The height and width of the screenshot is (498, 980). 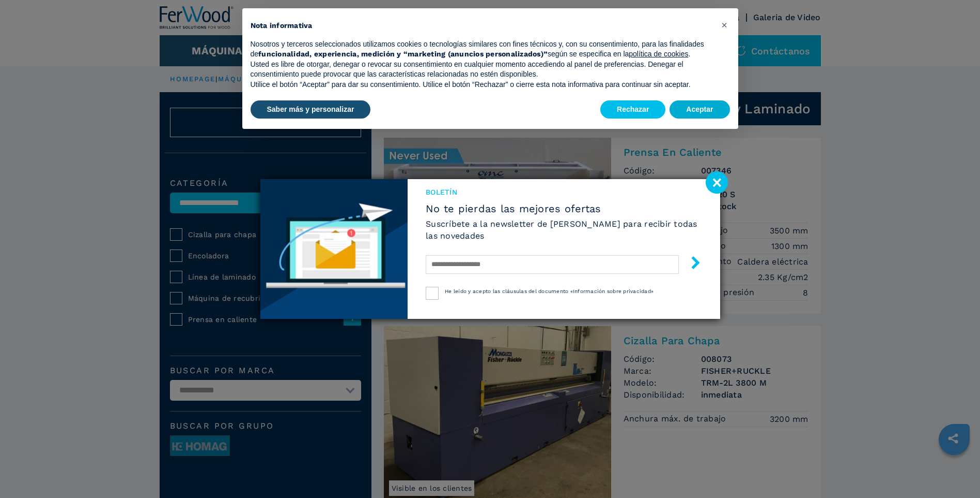 What do you see at coordinates (690, 264) in the screenshot?
I see `button: submit-button` at bounding box center [690, 264].